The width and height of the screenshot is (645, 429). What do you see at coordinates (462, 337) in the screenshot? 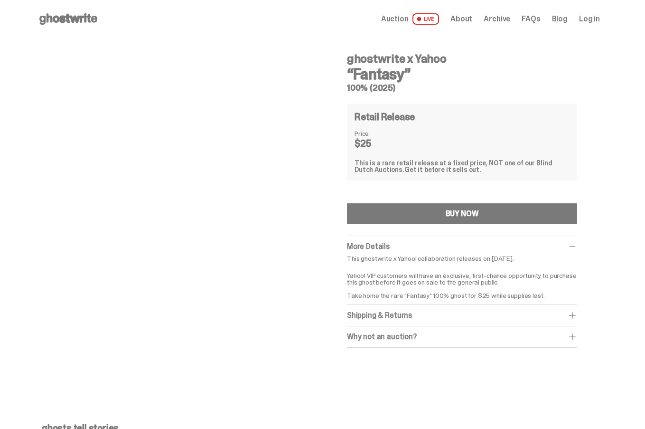
I see `div: Why not an auction?` at bounding box center [462, 337].